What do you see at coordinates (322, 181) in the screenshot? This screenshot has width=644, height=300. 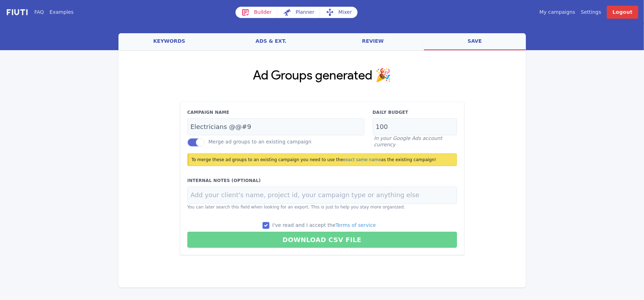 I see `label: Internal Notes (Optional)` at bounding box center [322, 181].